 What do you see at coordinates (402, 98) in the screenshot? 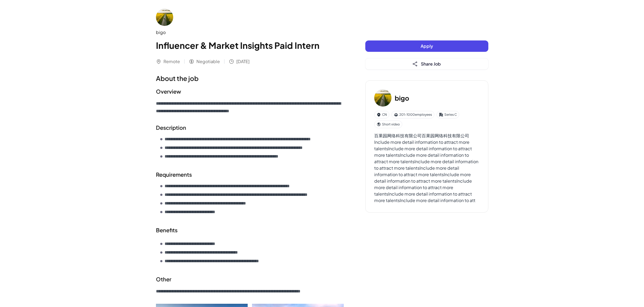
I see `h3: bigo` at bounding box center [402, 98].